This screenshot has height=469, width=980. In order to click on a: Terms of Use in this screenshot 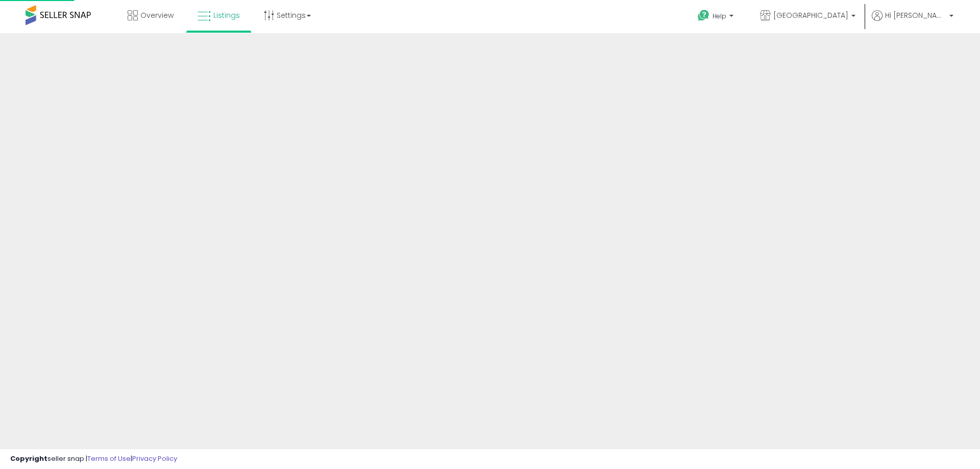, I will do `click(109, 458)`.